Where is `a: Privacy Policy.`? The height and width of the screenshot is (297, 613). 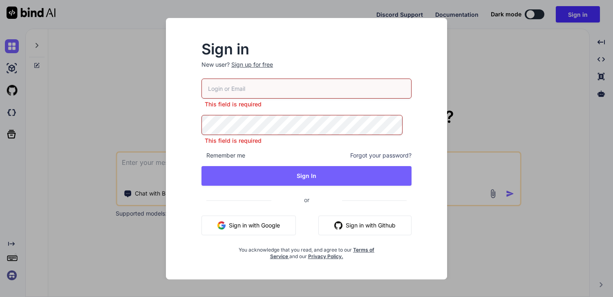 a: Privacy Policy. is located at coordinates (326, 256).